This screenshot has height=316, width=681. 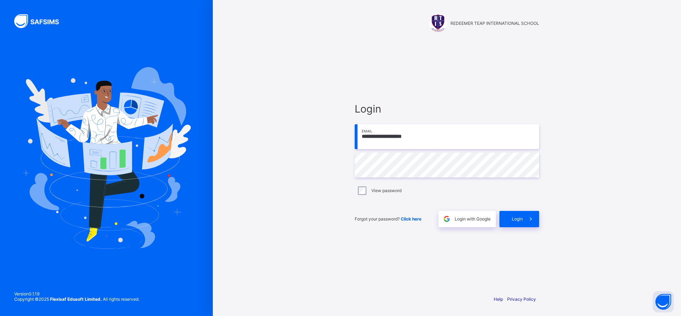 I want to click on span: Login with Google, so click(x=472, y=218).